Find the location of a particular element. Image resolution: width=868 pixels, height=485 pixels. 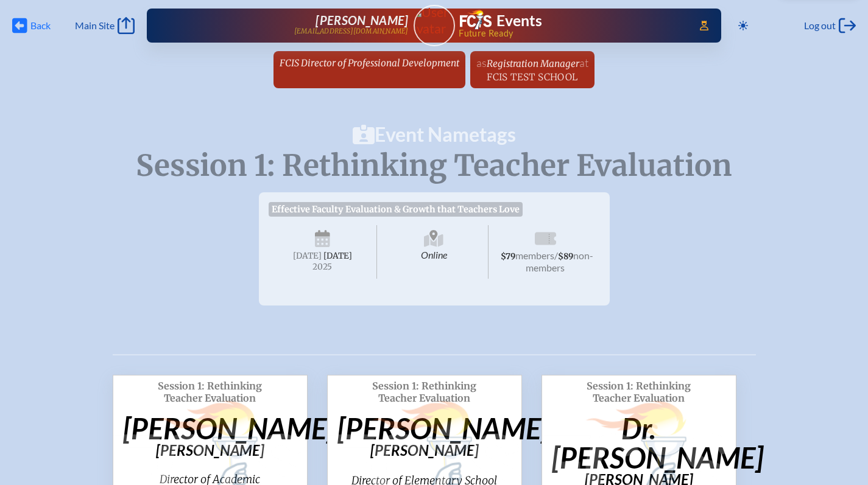

a: asRegistration ManageratFCIS Test School is located at coordinates (532, 70).